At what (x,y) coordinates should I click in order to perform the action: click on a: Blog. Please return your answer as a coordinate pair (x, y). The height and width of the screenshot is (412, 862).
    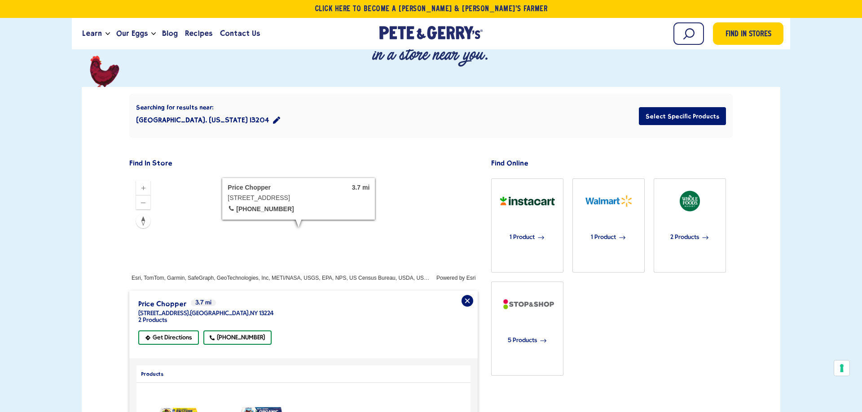
    Looking at the image, I should click on (170, 34).